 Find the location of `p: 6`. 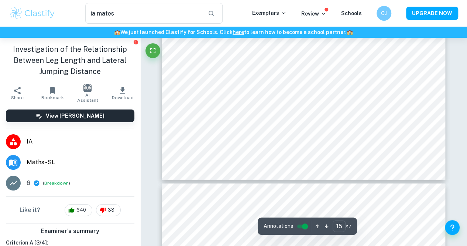

p: 6 is located at coordinates (28, 183).